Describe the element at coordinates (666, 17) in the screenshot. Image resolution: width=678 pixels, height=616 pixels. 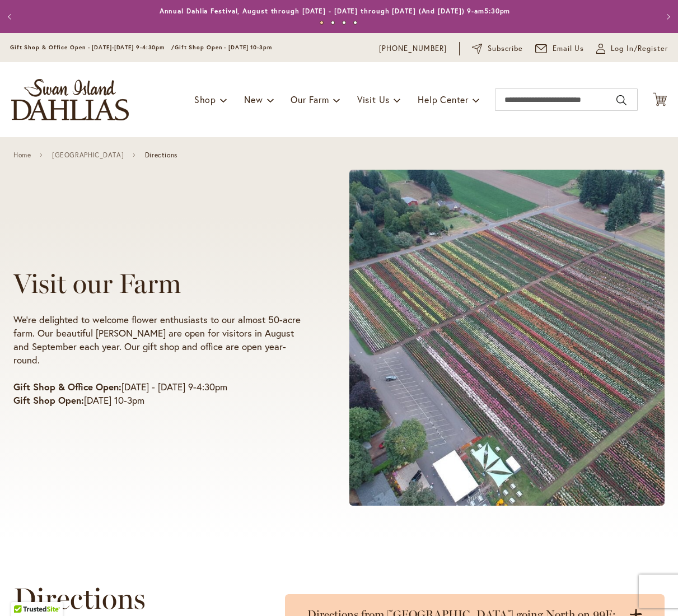
I see `button: Next` at that location.